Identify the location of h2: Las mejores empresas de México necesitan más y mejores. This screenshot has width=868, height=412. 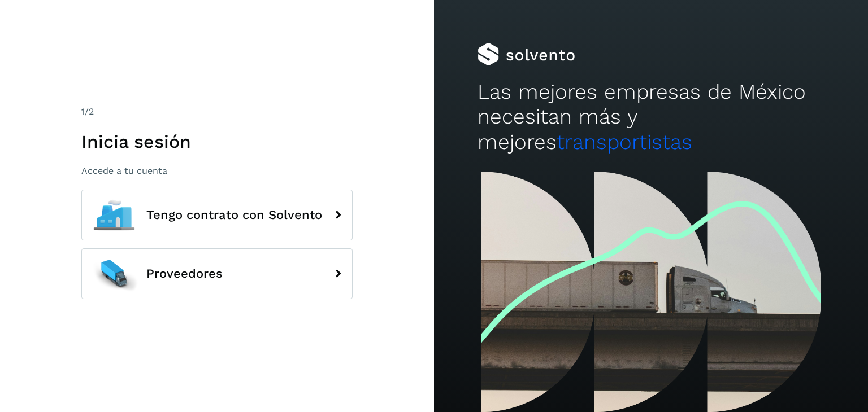
(651, 117).